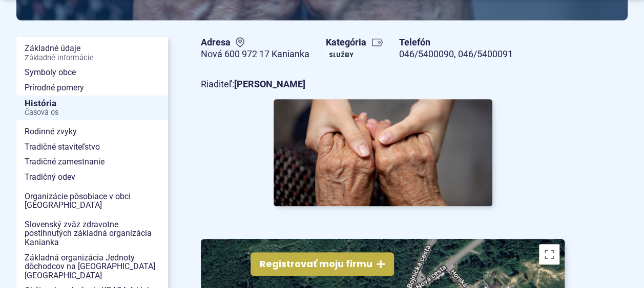  Describe the element at coordinates (92, 108) in the screenshot. I see `span: História` at that location.